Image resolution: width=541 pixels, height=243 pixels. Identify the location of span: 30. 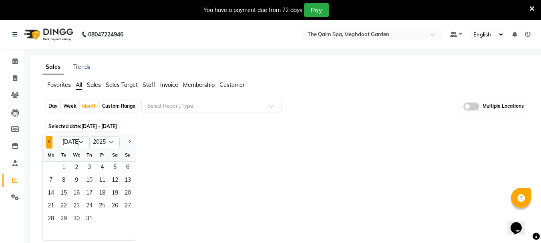
(77, 220).